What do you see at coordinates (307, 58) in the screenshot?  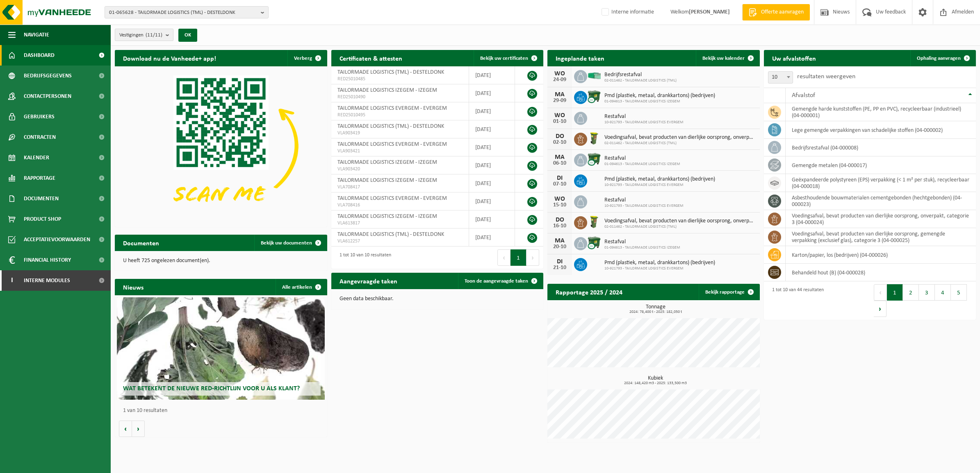 I see `button: Verberg` at bounding box center [307, 58].